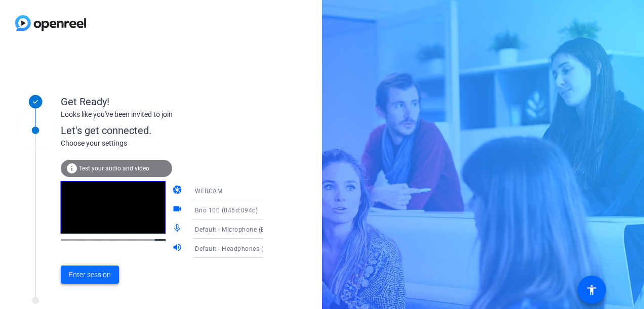 The height and width of the screenshot is (309, 644). Describe the element at coordinates (178, 210) in the screenshot. I see `mat-icon: videocam` at that location.